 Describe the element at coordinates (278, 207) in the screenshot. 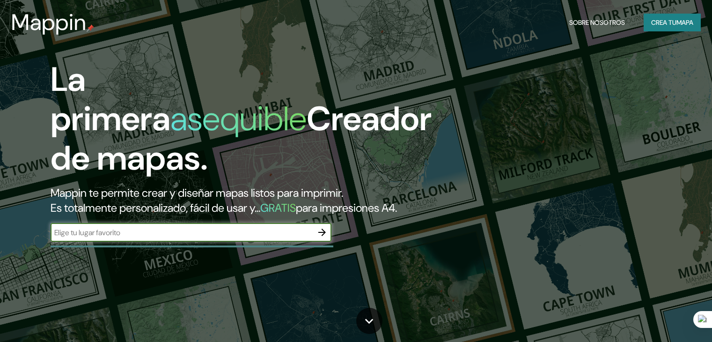

I see `font: GRATIS` at that location.